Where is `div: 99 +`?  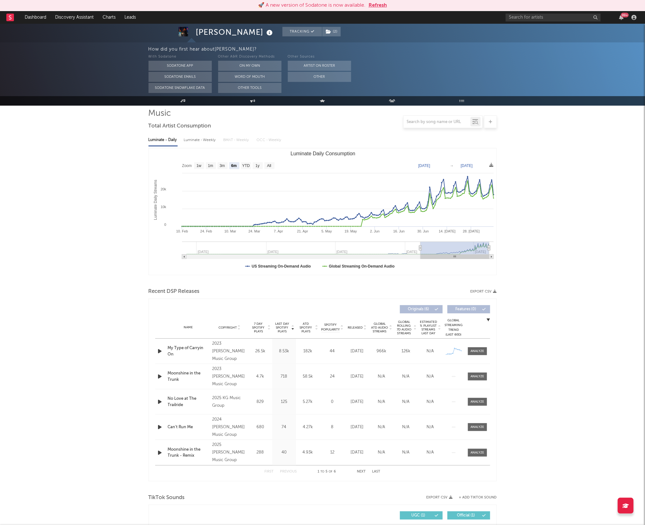
div: 99 + is located at coordinates (624, 15).